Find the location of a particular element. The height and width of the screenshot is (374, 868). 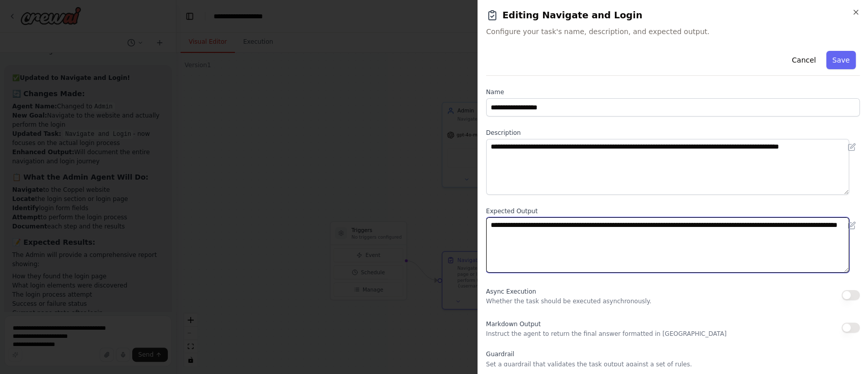

label: Name is located at coordinates (672, 92).